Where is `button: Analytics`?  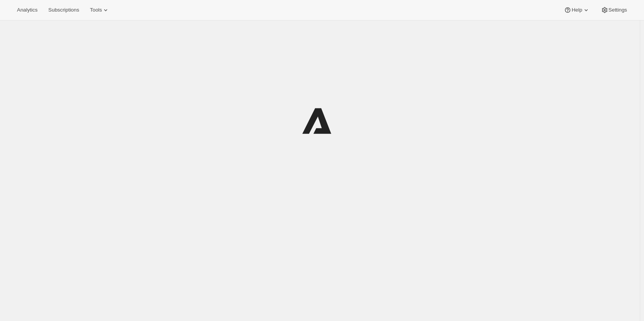 button: Analytics is located at coordinates (27, 10).